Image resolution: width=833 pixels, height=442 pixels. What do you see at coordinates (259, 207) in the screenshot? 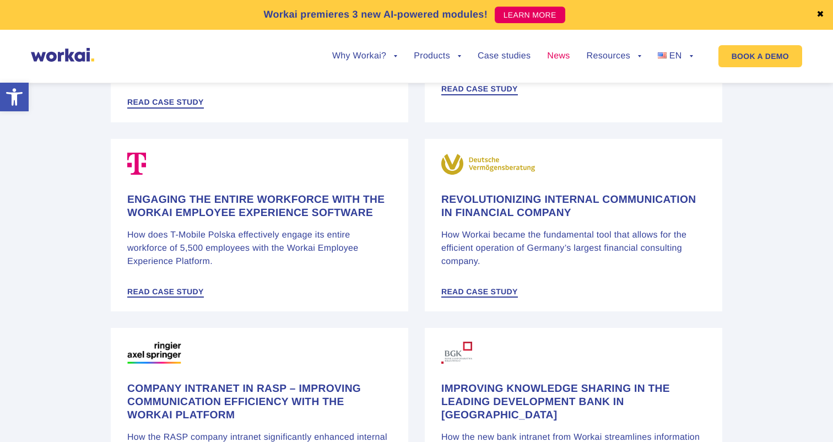
I see `h4: Engaging the entire workforce with the Workai Employee Experience Software` at bounding box center [259, 207].